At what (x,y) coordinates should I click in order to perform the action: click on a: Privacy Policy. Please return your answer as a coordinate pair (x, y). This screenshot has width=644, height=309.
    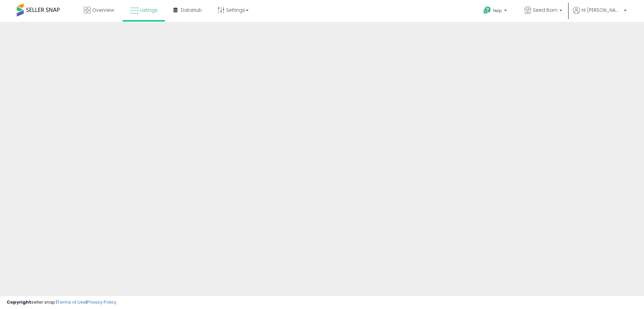
    Looking at the image, I should click on (101, 302).